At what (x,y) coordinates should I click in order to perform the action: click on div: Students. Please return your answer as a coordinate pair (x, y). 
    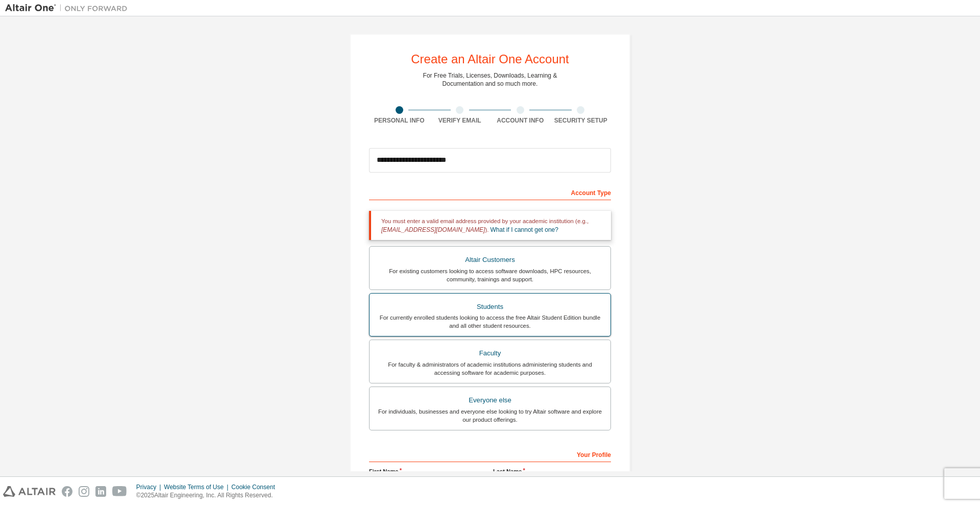
    Looking at the image, I should click on (490, 307).